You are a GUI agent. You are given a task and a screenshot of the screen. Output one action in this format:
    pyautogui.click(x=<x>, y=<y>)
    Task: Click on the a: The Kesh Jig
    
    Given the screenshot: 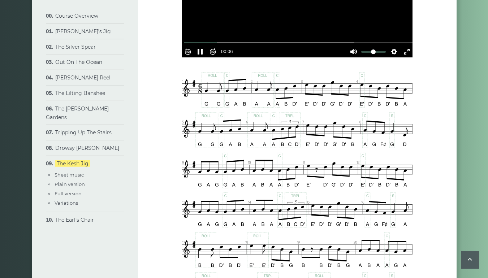 What is the action you would take?
    pyautogui.click(x=73, y=164)
    